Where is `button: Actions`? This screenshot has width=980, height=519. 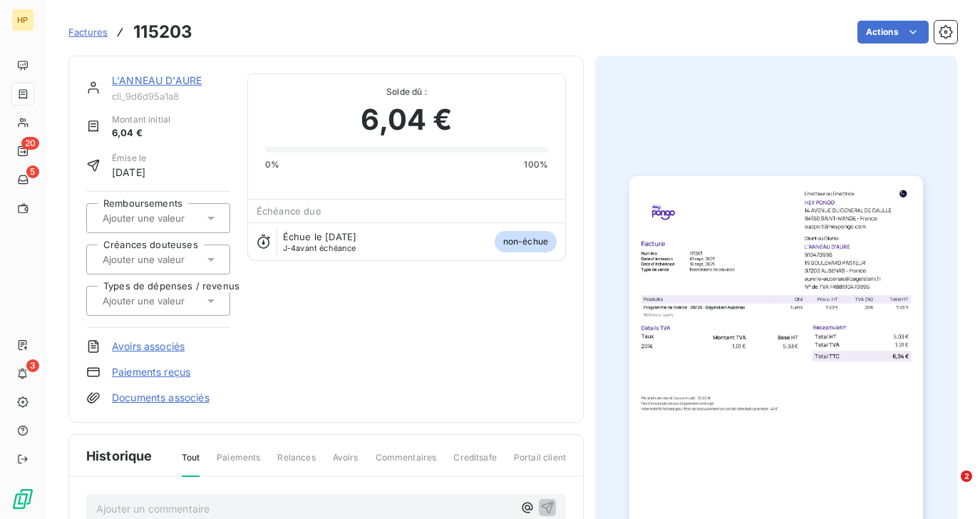 button: Actions is located at coordinates (893, 32).